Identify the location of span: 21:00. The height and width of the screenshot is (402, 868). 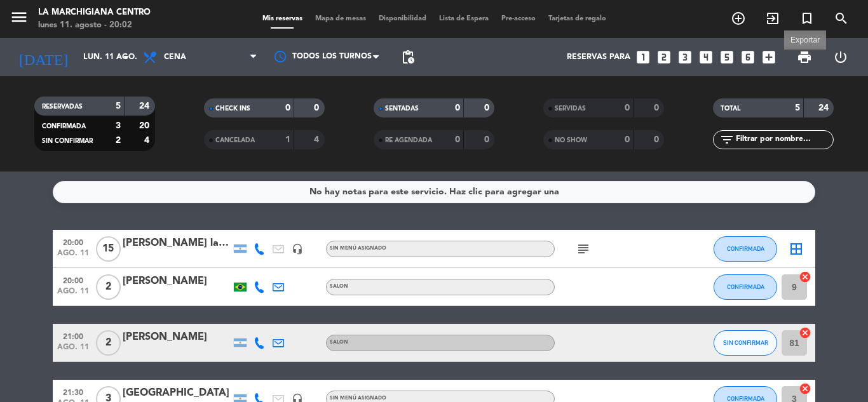
(73, 335).